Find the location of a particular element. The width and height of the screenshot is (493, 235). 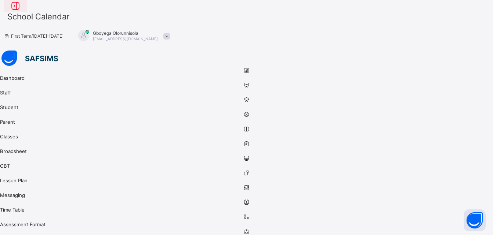

img: safsims is located at coordinates (30, 58).